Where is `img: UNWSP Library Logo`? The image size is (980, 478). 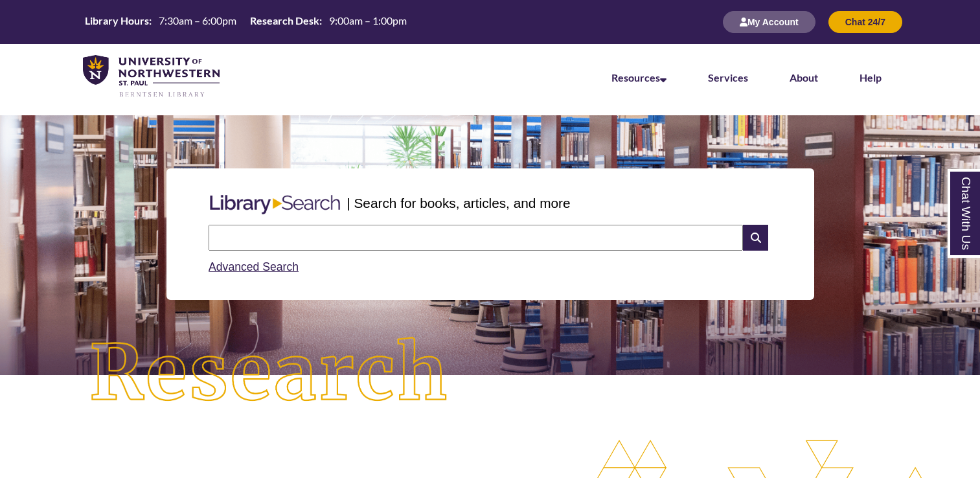 img: UNWSP Library Logo is located at coordinates (151, 76).